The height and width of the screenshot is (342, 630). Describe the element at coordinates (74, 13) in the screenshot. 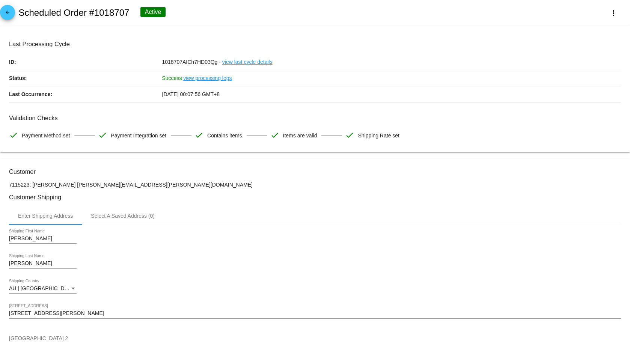

I see `h2: Scheduled Order #1018707` at that location.